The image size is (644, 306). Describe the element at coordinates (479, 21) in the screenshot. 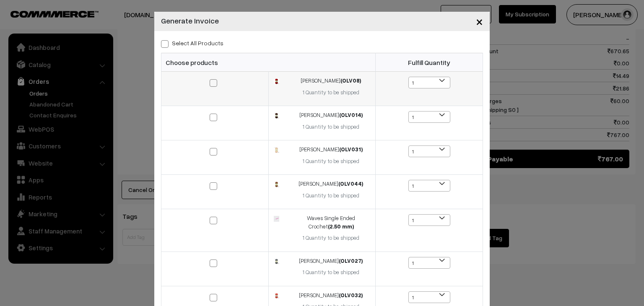

I see `button: Close` at that location.